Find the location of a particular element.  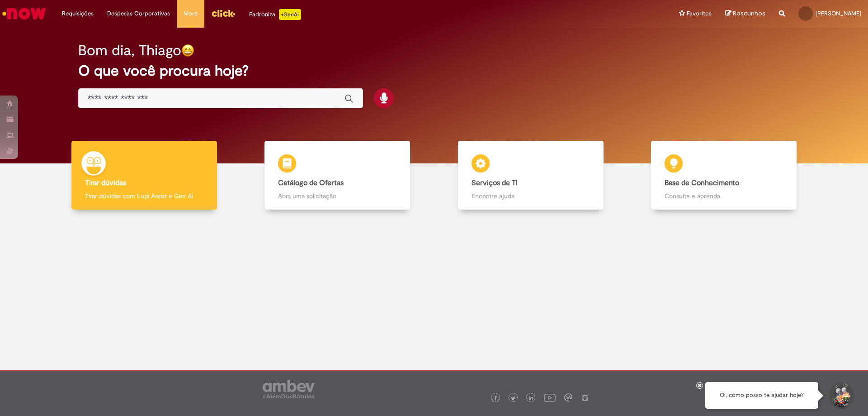

a: Rascunhos is located at coordinates (744, 14).